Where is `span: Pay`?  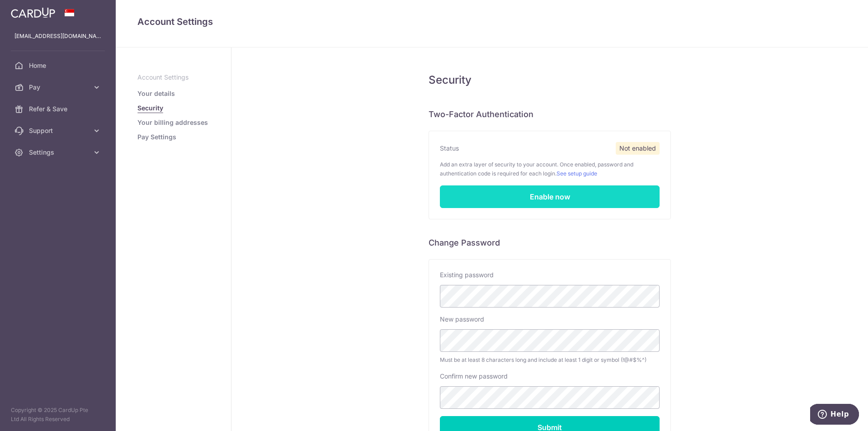 span: Pay is located at coordinates (59, 87).